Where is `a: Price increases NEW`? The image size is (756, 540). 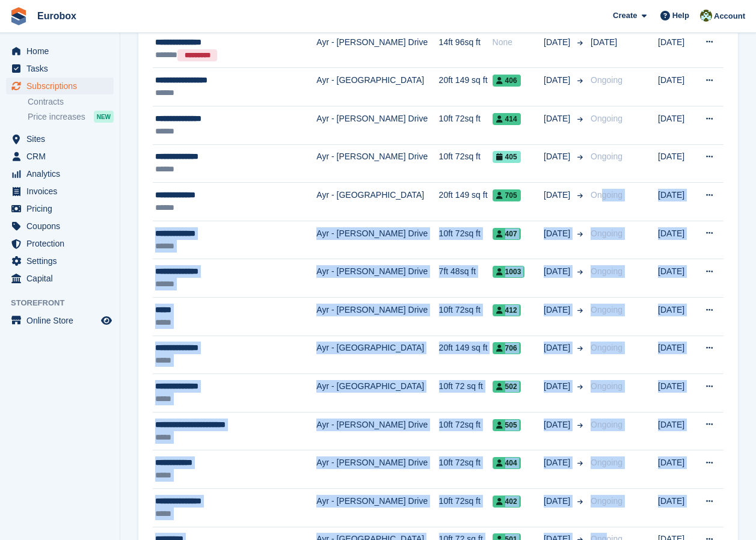
a: Price increases NEW is located at coordinates (71, 117).